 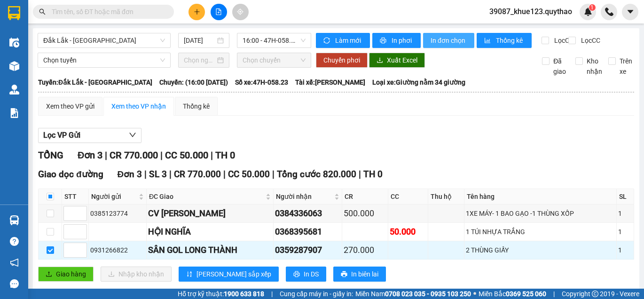 What do you see at coordinates (307, 213) in the screenshot?
I see `div: 0384336063` at bounding box center [307, 213].